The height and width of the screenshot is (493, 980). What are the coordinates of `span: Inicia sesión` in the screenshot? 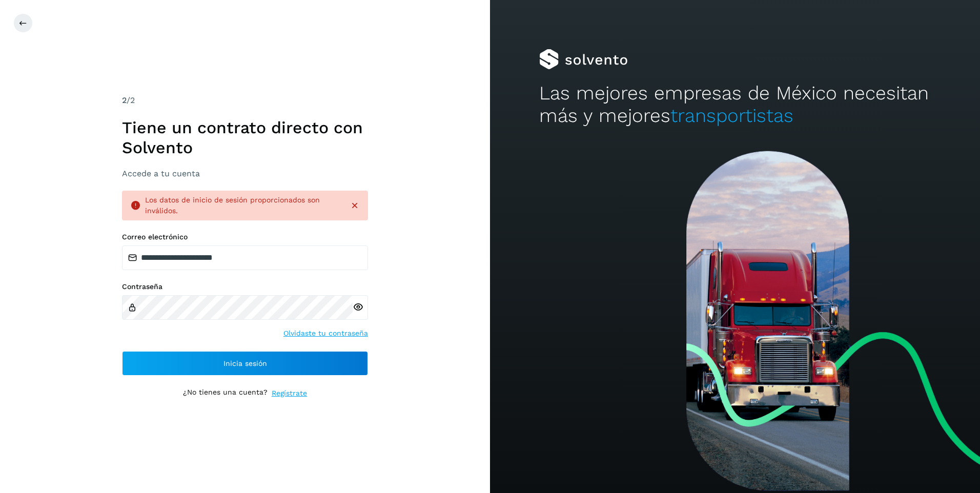 It's located at (245, 363).